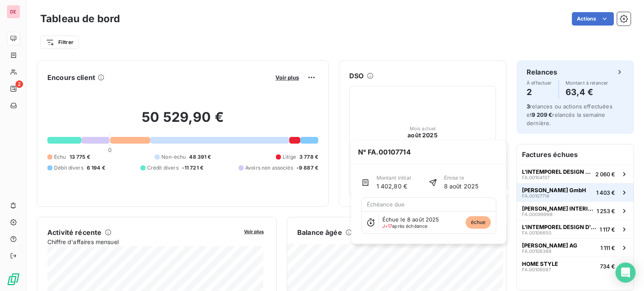  What do you see at coordinates (461, 178) in the screenshot?
I see `span: Émise le` at bounding box center [461, 178].